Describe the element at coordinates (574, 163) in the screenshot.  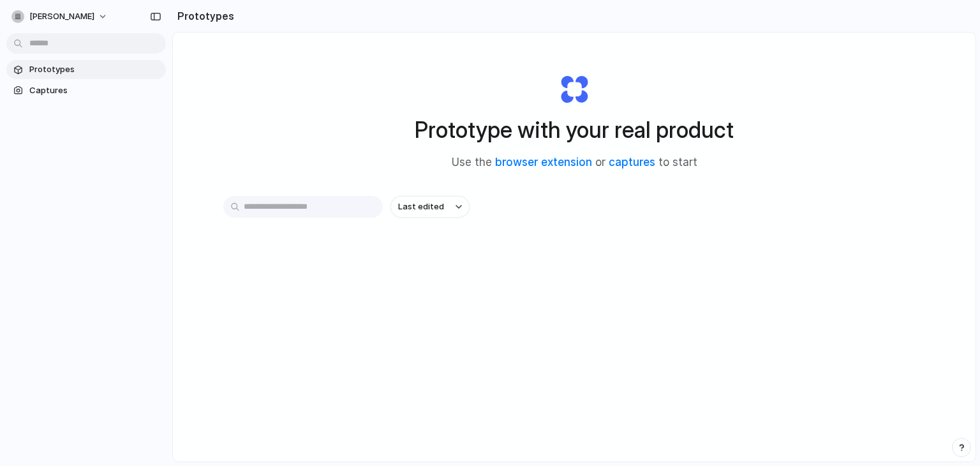
I see `span: Use the or to start` at that location.